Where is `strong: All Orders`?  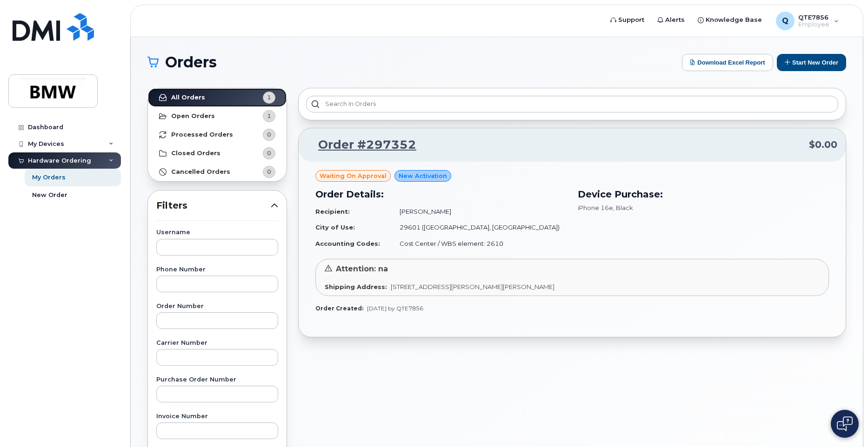 strong: All Orders is located at coordinates (188, 98).